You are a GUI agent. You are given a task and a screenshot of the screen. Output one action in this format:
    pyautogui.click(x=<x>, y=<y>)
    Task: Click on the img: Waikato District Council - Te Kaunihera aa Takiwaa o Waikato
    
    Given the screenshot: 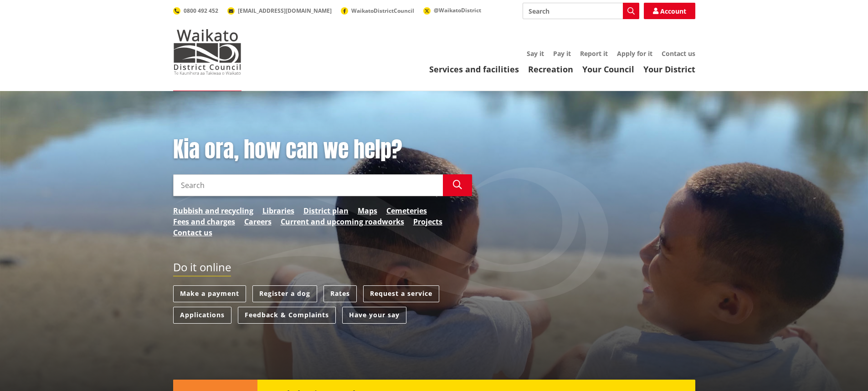 What is the action you would take?
    pyautogui.click(x=208, y=52)
    